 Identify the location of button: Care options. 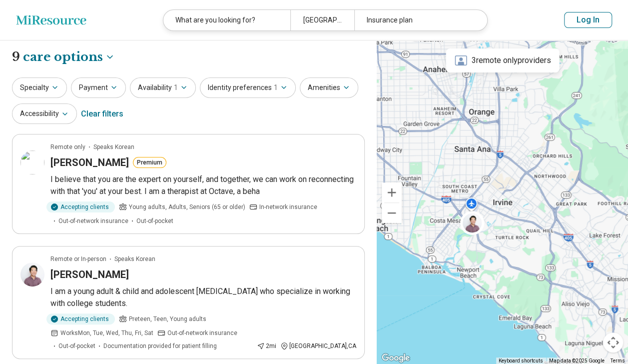
(69, 57).